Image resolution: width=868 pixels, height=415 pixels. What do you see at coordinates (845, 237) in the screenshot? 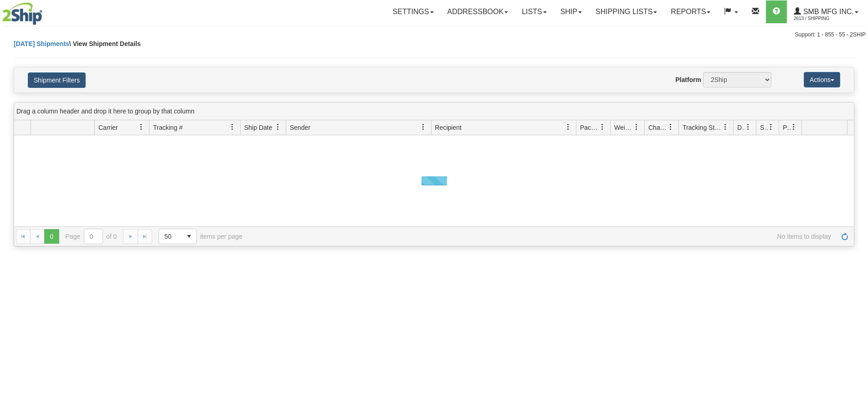
I see `a: Refresh` at bounding box center [845, 237].